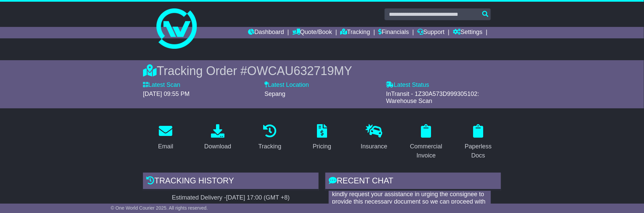 This screenshot has width=644, height=213. Describe the element at coordinates (266, 33) in the screenshot. I see `a: Dashboard` at that location.